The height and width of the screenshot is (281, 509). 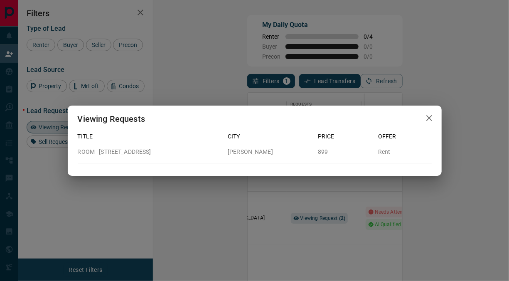 I want to click on p: Title, so click(x=150, y=136).